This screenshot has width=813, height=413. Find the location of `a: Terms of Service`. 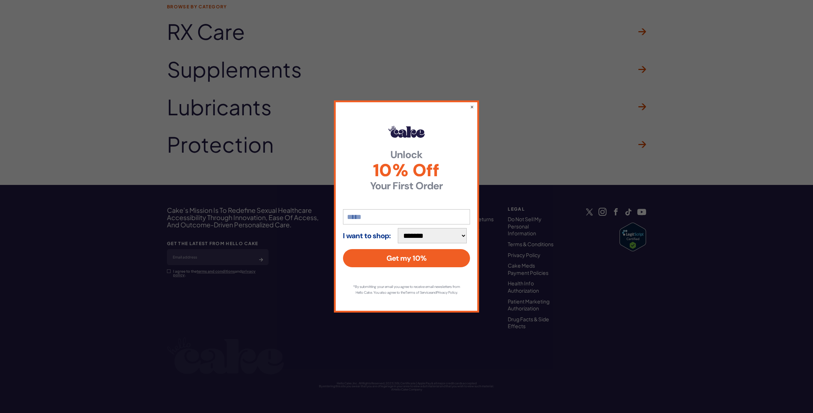

a: Terms of Service is located at coordinates (418, 292).